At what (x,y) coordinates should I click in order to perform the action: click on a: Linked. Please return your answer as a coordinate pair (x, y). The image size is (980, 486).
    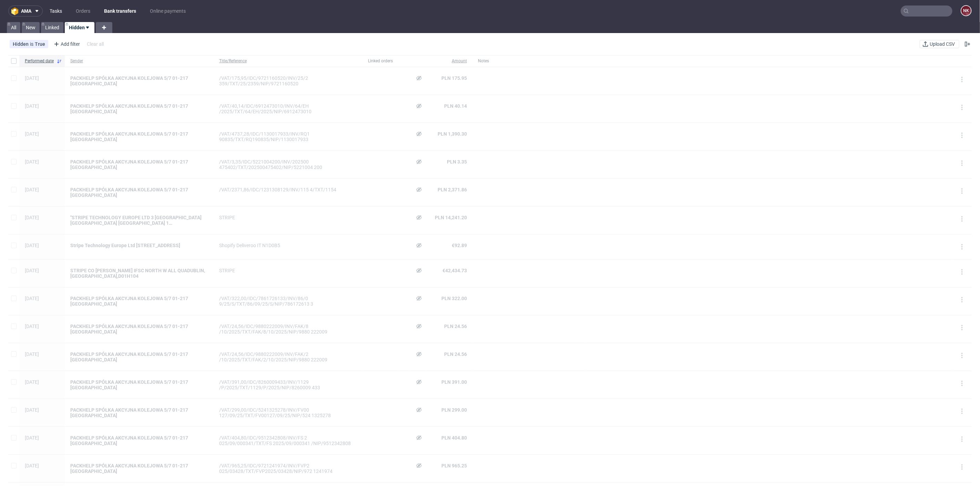
    Looking at the image, I should click on (52, 27).